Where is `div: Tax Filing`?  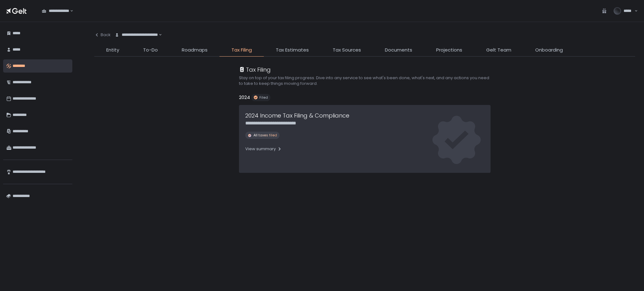 div: Tax Filing is located at coordinates (255, 70).